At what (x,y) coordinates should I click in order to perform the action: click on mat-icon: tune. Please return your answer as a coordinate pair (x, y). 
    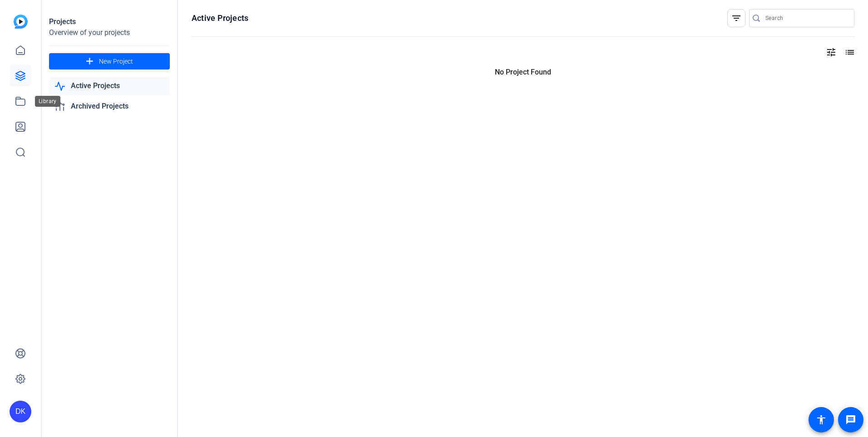
    Looking at the image, I should click on (831, 52).